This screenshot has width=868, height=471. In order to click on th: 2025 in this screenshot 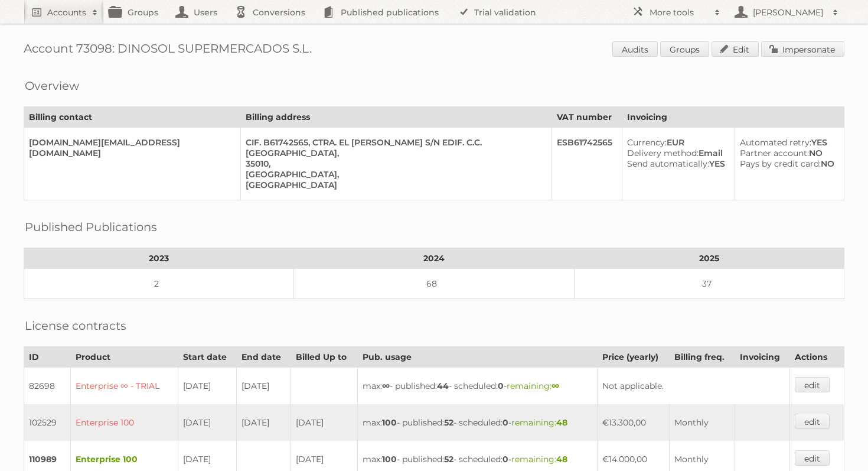, I will do `click(709, 258)`.